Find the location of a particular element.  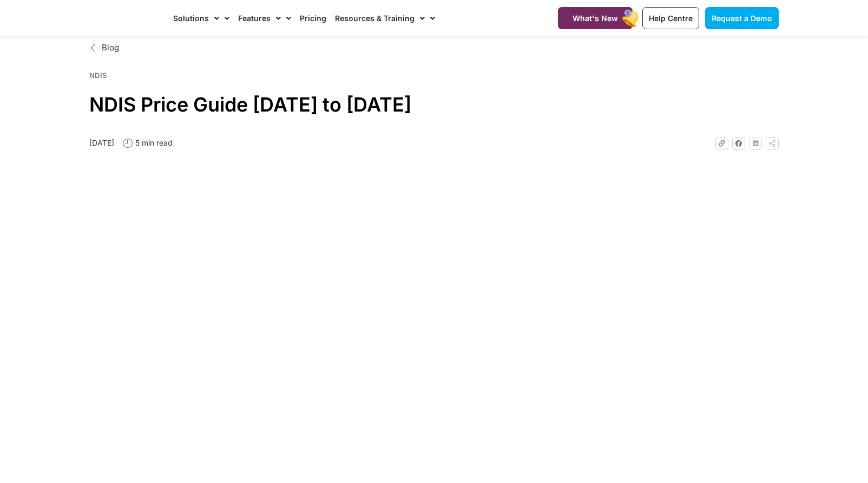

a: Blog is located at coordinates (434, 47).